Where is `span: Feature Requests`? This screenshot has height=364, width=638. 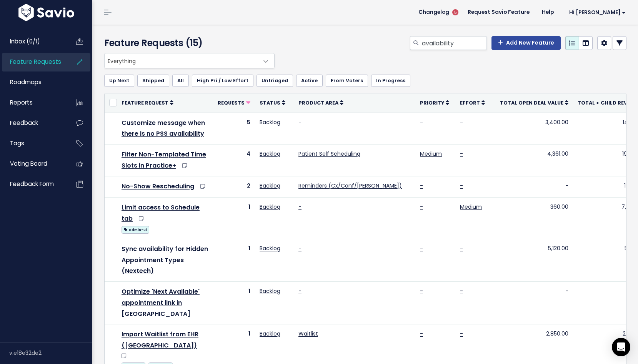 span: Feature Requests is located at coordinates (36, 61).